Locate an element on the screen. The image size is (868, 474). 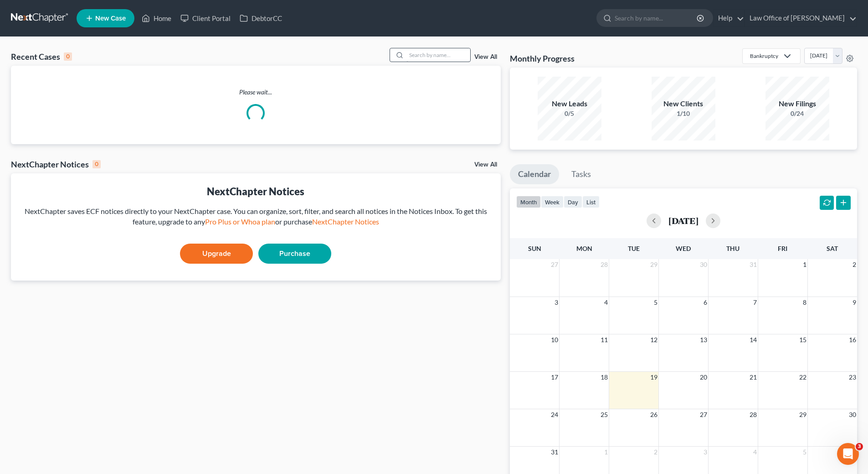
span: Mon is located at coordinates (584, 248).